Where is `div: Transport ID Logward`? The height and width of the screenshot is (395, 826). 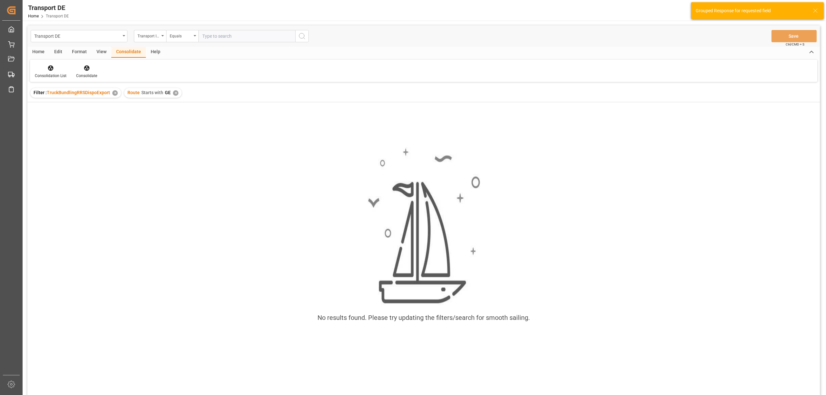 div: Transport ID Logward is located at coordinates (148, 35).